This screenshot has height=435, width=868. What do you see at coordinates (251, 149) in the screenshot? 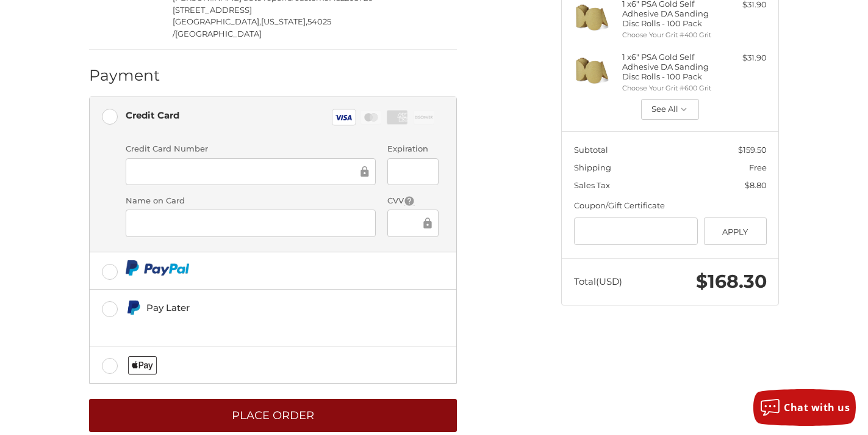
I see `label: Credit Card Number` at bounding box center [251, 149].